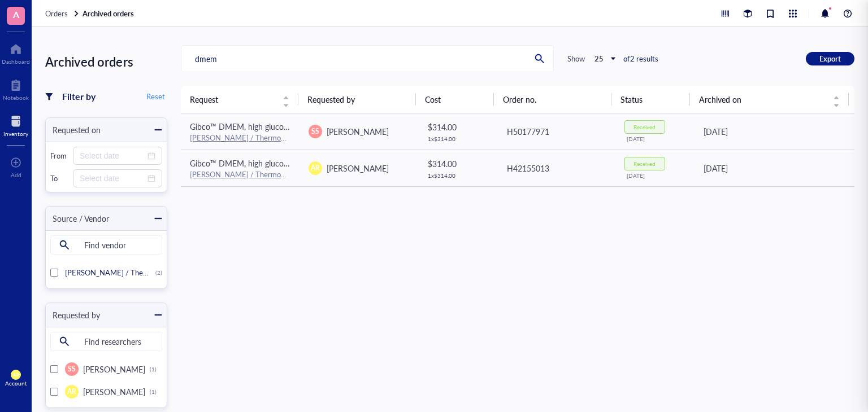 The image size is (868, 412). What do you see at coordinates (73, 315) in the screenshot?
I see `div: Requested by` at bounding box center [73, 315].